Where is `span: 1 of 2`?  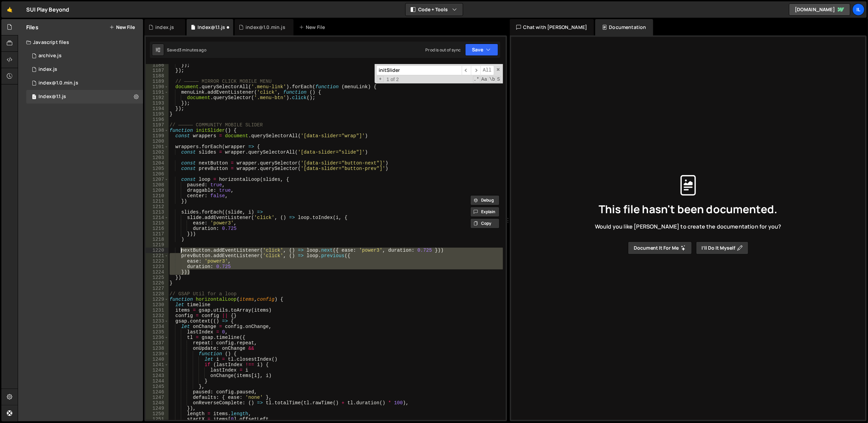
span: 1 of 2 is located at coordinates (393, 79).